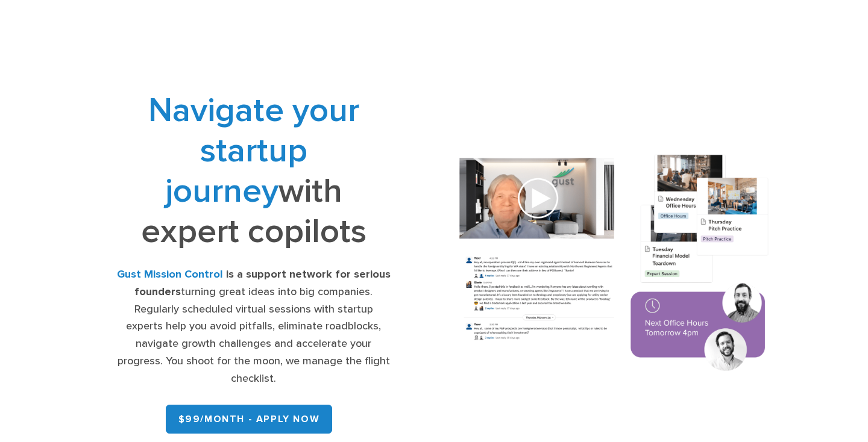 Image resolution: width=868 pixels, height=442 pixels. I want to click on span: Navigate your startup journey, so click(254, 150).